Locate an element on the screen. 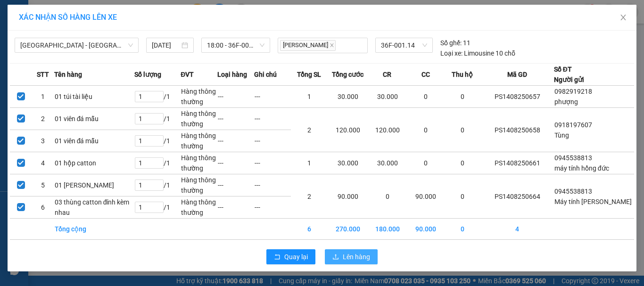 This screenshot has height=286, width=644. div: 11 is located at coordinates (456, 43).